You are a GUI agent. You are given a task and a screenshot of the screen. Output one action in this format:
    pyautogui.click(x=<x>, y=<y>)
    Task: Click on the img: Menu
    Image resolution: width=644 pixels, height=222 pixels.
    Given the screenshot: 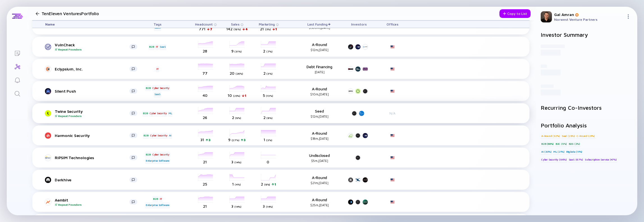 What is the action you would take?
    pyautogui.click(x=628, y=17)
    